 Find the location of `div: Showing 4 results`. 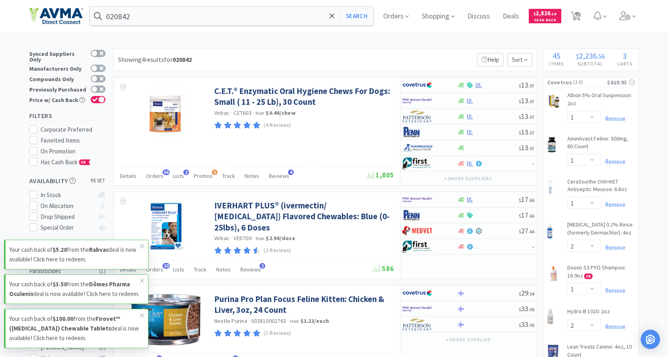

div: Showing 4 results is located at coordinates (155, 60).